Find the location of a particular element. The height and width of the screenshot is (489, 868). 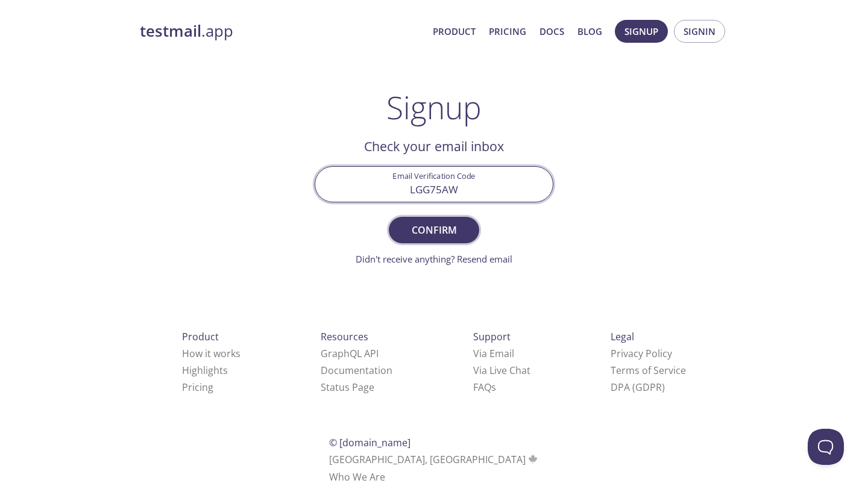

a: Via Email is located at coordinates (494, 353).